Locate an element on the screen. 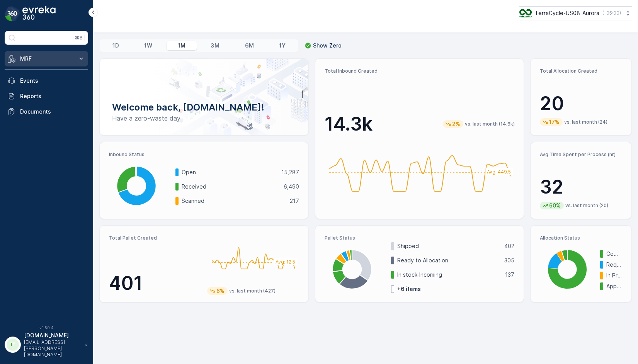 The width and height of the screenshot is (638, 364). p: 32 is located at coordinates (580, 187).